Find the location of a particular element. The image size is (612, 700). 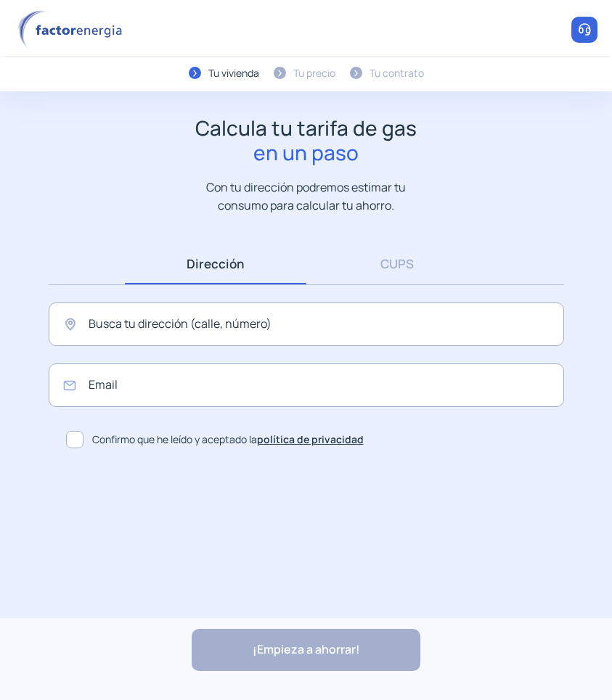

div: Tu vivienda is located at coordinates (234, 74).